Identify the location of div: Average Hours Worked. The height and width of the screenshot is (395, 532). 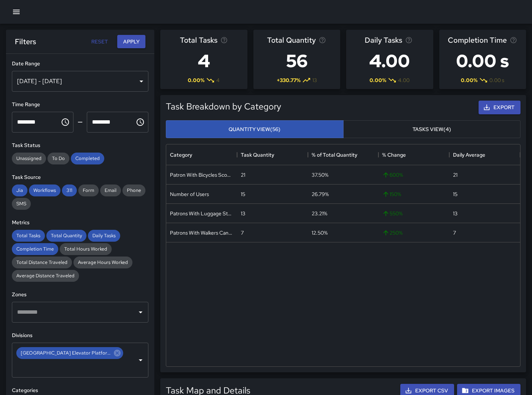
(103, 262).